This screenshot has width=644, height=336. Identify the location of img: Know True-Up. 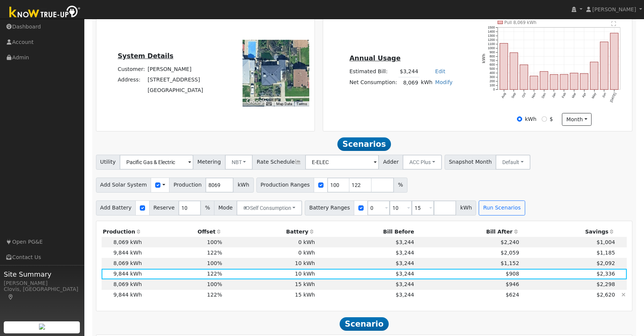
(45, 12).